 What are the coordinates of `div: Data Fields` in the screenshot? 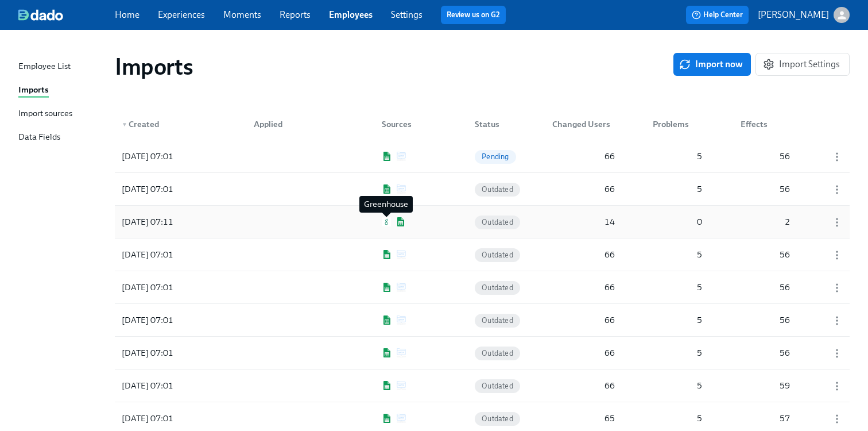 It's located at (39, 137).